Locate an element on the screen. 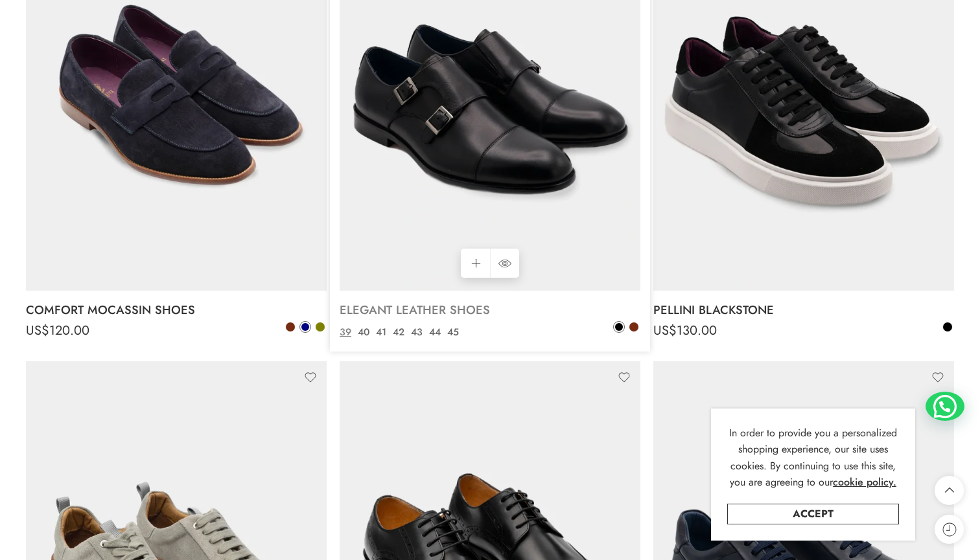  a: Accept is located at coordinates (813, 515).